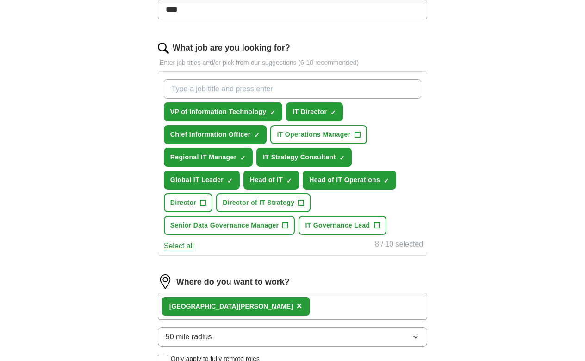 The image size is (585, 361). What do you see at coordinates (189, 336) in the screenshot?
I see `span: 50 mile radius` at bounding box center [189, 336].